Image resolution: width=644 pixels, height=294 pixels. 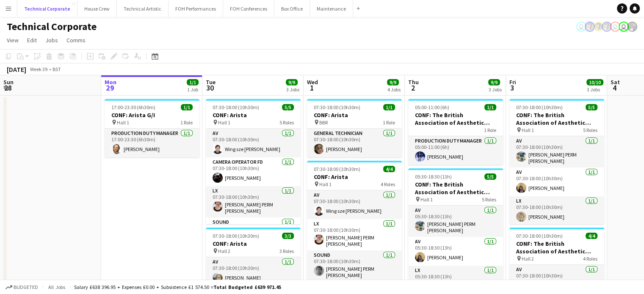 I want to click on button: Technical Artistic, so click(x=143, y=8).